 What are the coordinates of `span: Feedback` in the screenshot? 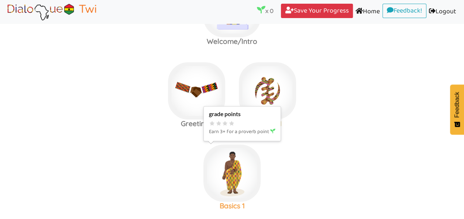 It's located at (457, 105).